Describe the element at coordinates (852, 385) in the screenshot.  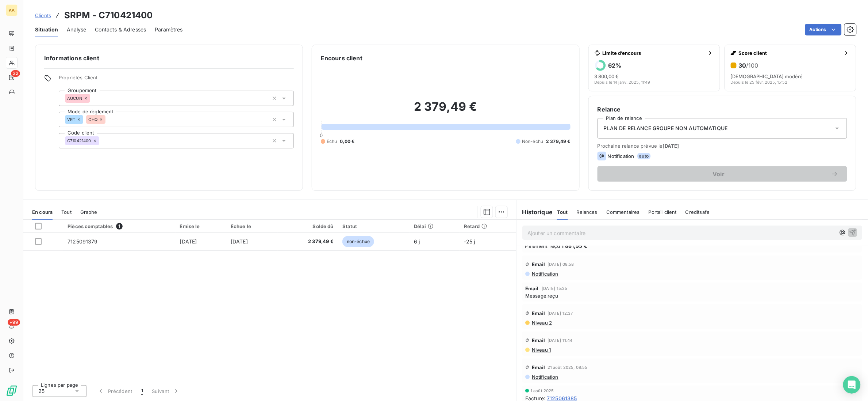
I see `div: Open Intercom Messenger` at that location.